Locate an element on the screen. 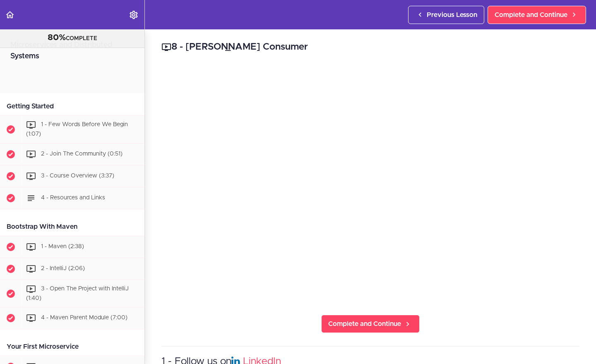 This screenshot has width=596, height=364. span: 1 - Maven (2:38) is located at coordinates (62, 247).